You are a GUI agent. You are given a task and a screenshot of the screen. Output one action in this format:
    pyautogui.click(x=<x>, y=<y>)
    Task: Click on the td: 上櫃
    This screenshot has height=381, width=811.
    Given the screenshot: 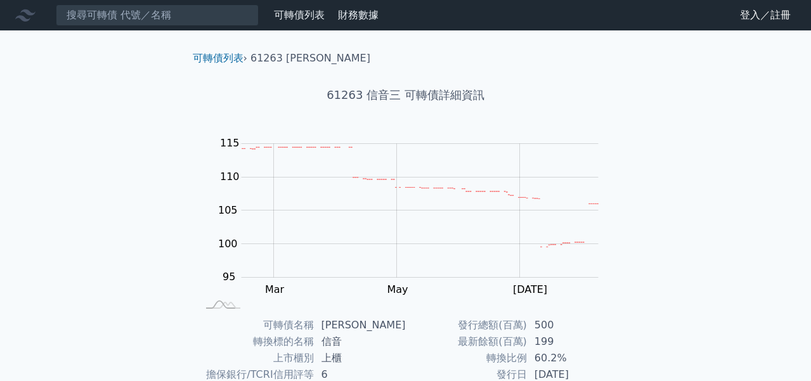 What is the action you would take?
    pyautogui.click(x=360, y=358)
    